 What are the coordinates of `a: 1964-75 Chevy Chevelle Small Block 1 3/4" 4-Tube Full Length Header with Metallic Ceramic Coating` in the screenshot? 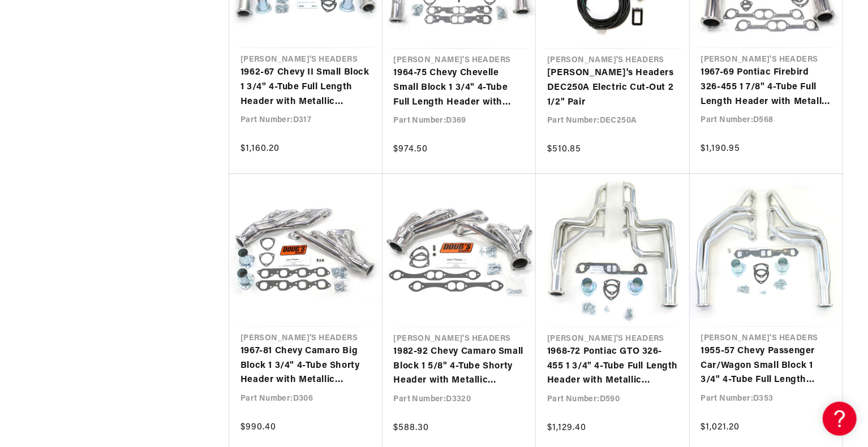 It's located at (460, 88).